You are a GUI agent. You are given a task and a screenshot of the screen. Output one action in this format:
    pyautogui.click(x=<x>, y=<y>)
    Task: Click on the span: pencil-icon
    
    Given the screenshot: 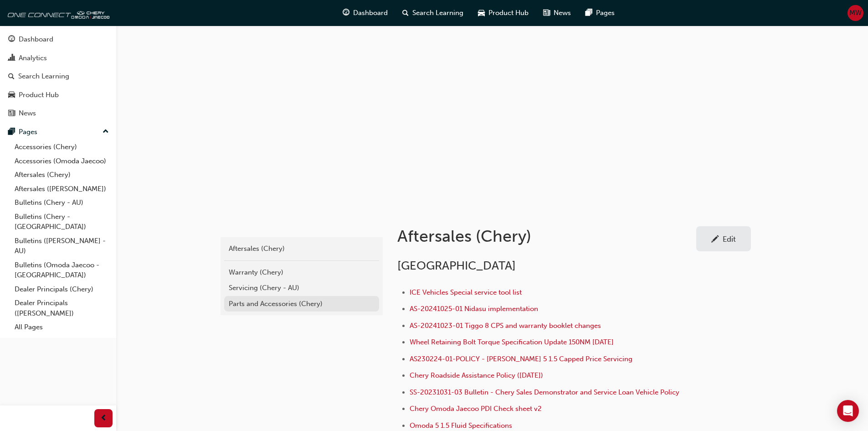 What is the action you would take?
    pyautogui.click(x=715, y=240)
    